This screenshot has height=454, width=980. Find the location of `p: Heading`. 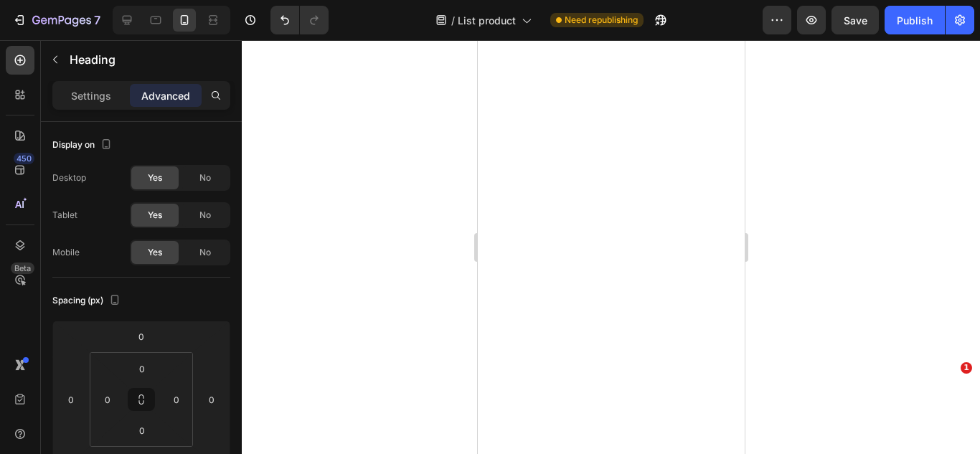

p: Heading is located at coordinates (147, 60).